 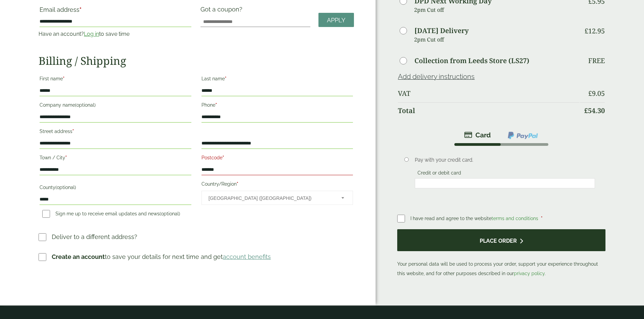 I want to click on p: Free, so click(x=596, y=61).